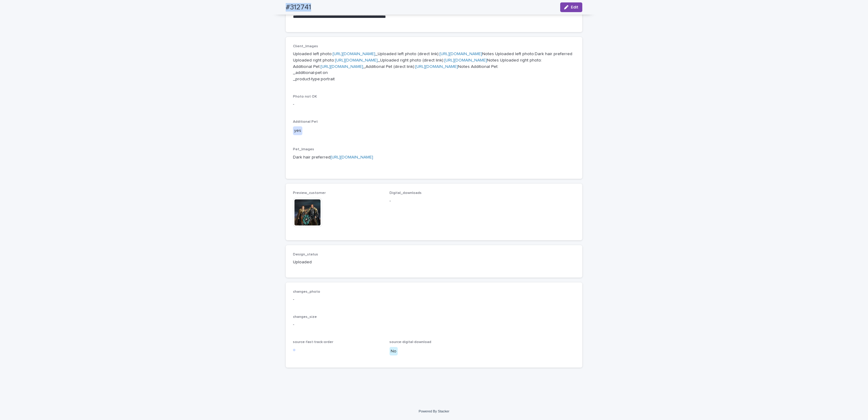  Describe the element at coordinates (312, 342) in the screenshot. I see `span: source-fast-track-order` at that location.